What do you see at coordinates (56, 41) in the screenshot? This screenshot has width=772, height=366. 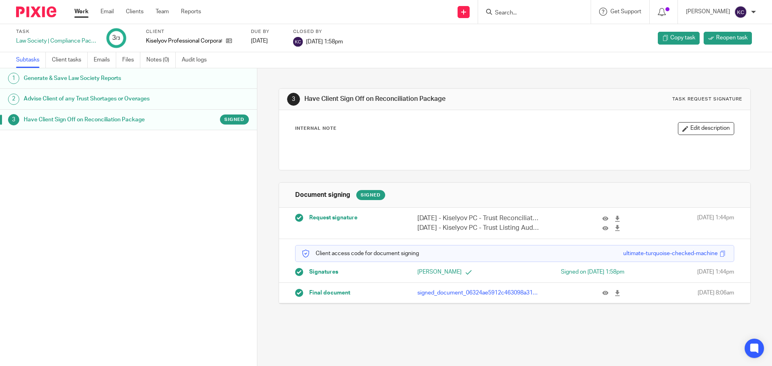 I see `div: Law Society | Compliance Package` at bounding box center [56, 41].